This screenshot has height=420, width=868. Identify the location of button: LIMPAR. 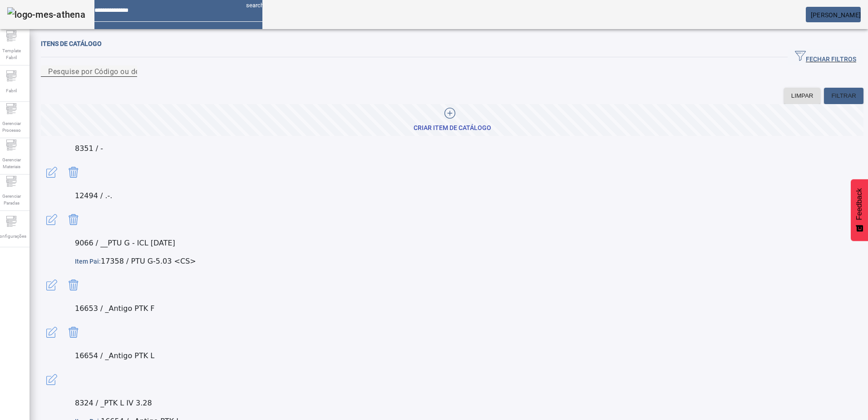
(802, 96).